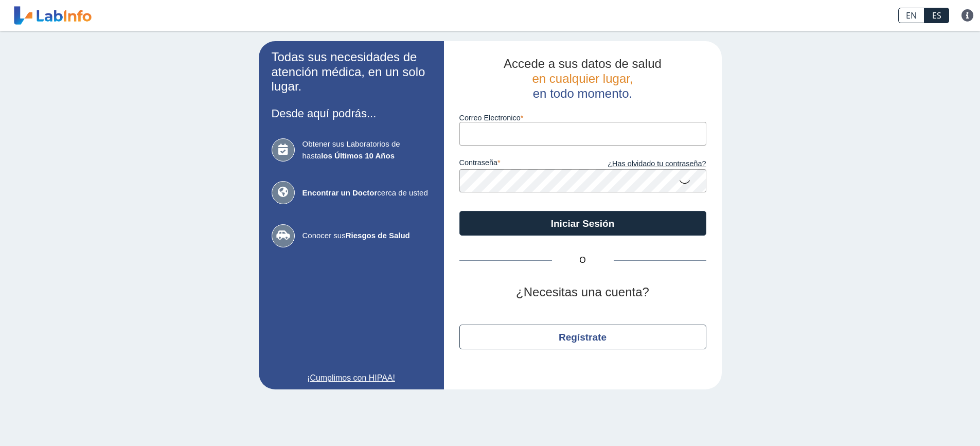 The width and height of the screenshot is (980, 446). What do you see at coordinates (582, 64) in the screenshot?
I see `span: Accede a sus datos de salud` at bounding box center [582, 64].